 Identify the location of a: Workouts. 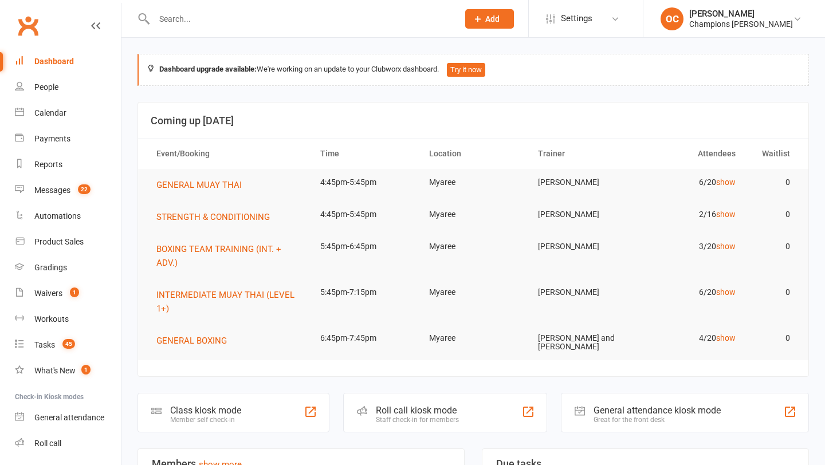
(68, 319).